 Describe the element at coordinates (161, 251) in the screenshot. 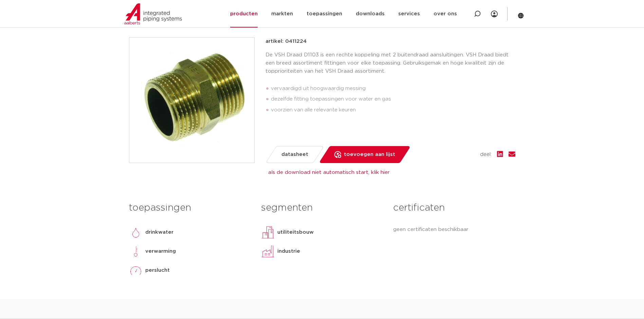

I see `p: verwarming` at that location.